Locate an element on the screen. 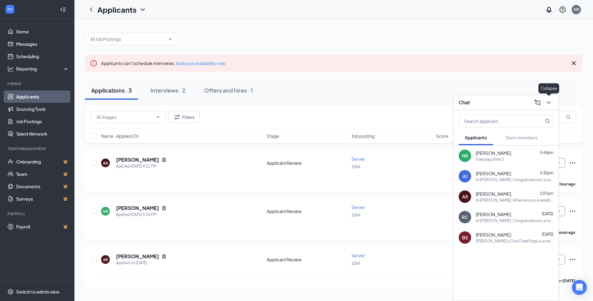 The width and height of the screenshot is (593, 301). svg: WorkstreamLogo is located at coordinates (10, 9).